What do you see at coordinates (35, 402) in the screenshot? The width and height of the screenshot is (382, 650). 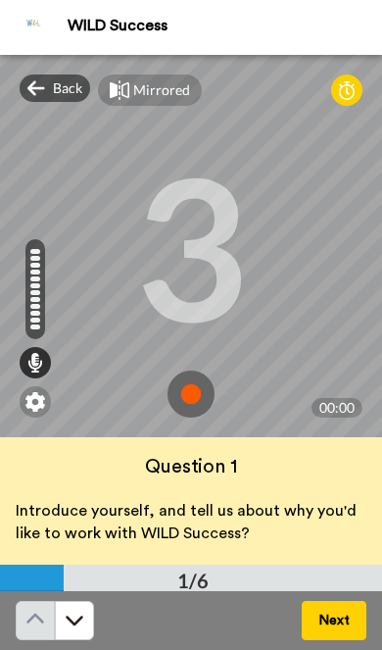 I see `img: ic_gear.svg` at bounding box center [35, 402].